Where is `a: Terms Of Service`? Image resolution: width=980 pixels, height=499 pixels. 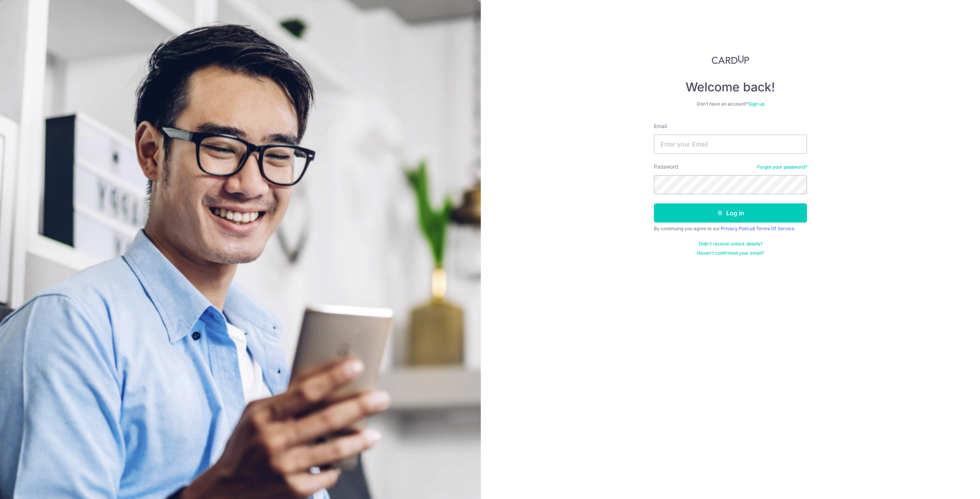 a: Terms Of Service is located at coordinates (775, 229).